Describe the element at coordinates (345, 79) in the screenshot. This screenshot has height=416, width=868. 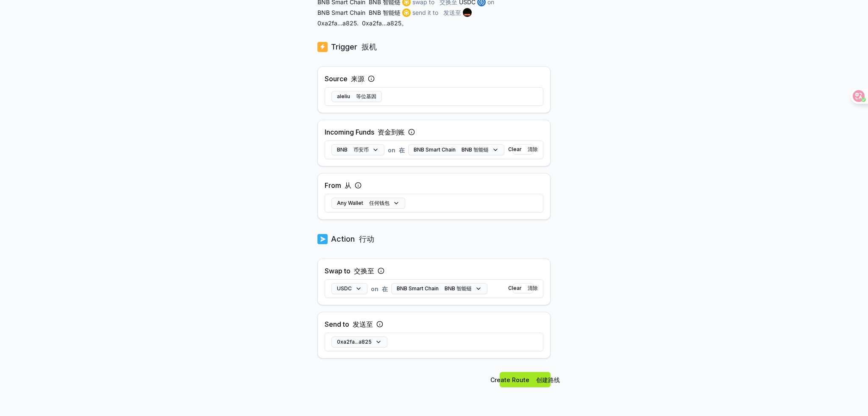
I see `label: Source` at that location.